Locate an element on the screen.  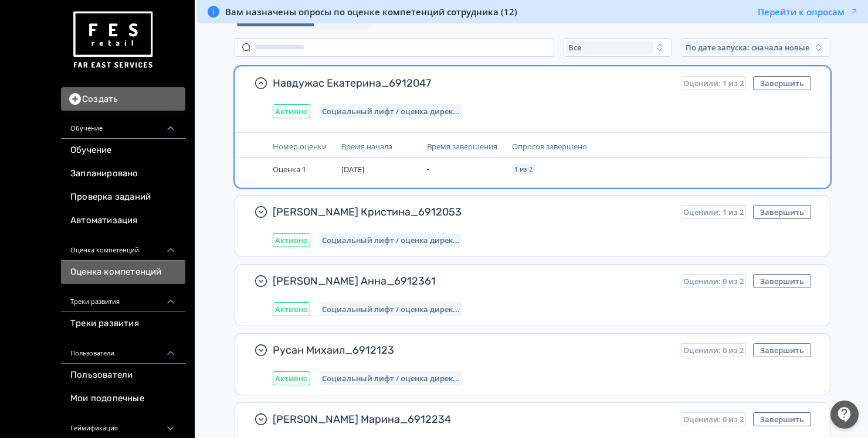
span: Русан Михаил_6912123 is located at coordinates (472, 350).